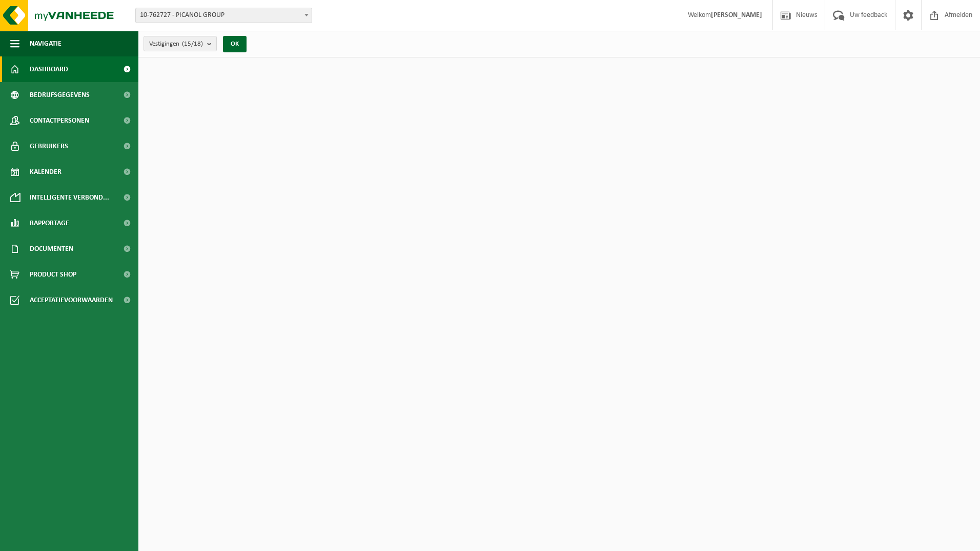 This screenshot has width=980, height=551. What do you see at coordinates (59, 95) in the screenshot?
I see `span: Bedrijfsgegevens` at bounding box center [59, 95].